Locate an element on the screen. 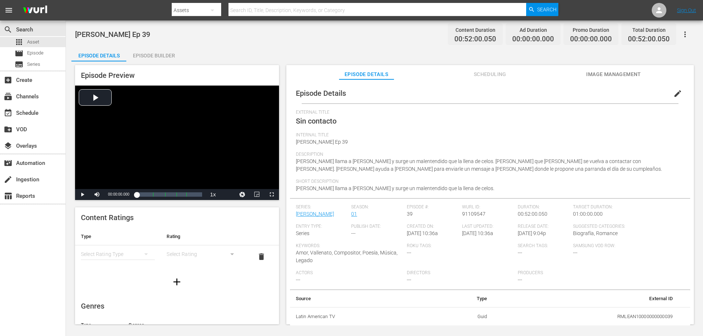 The height and width of the screenshot is (336, 703). button: Jump To Time is located at coordinates (242, 195).